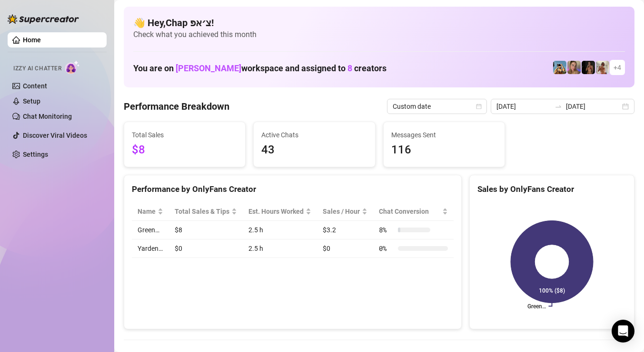 This screenshot has height=352, width=644. What do you see at coordinates (47, 116) in the screenshot?
I see `a: Chat Monitoring` at bounding box center [47, 116].